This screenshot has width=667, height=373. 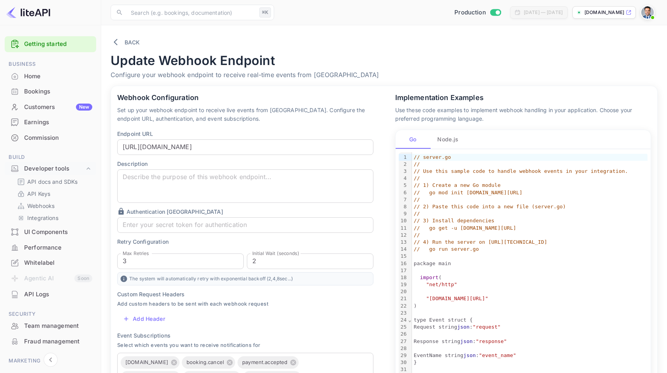 What do you see at coordinates (41, 206) in the screenshot?
I see `p: Webhooks` at bounding box center [41, 206].